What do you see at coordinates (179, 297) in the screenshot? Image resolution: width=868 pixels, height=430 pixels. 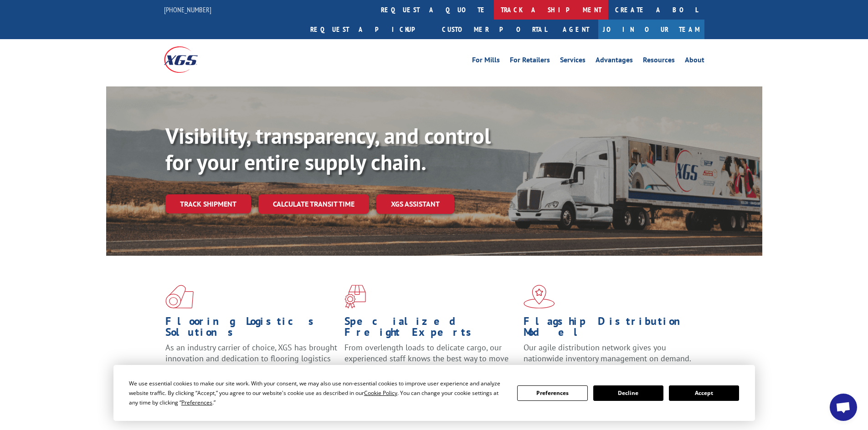 I see `img: xgs-icon-total-supply-chain-intelligence-red` at bounding box center [179, 297].